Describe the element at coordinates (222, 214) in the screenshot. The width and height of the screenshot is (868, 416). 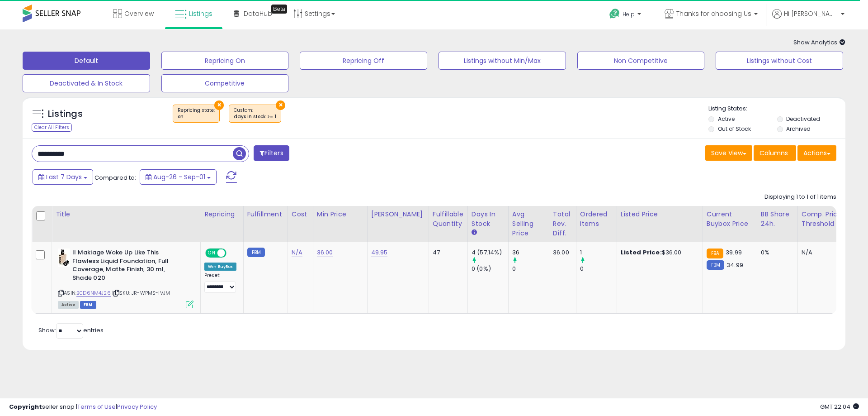
I see `div: Repricing` at that location.